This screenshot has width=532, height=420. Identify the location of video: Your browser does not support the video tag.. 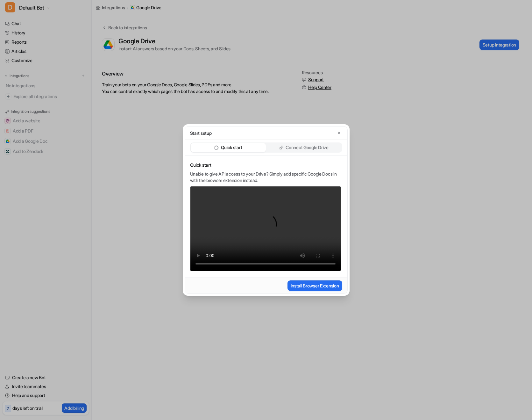
(266, 228).